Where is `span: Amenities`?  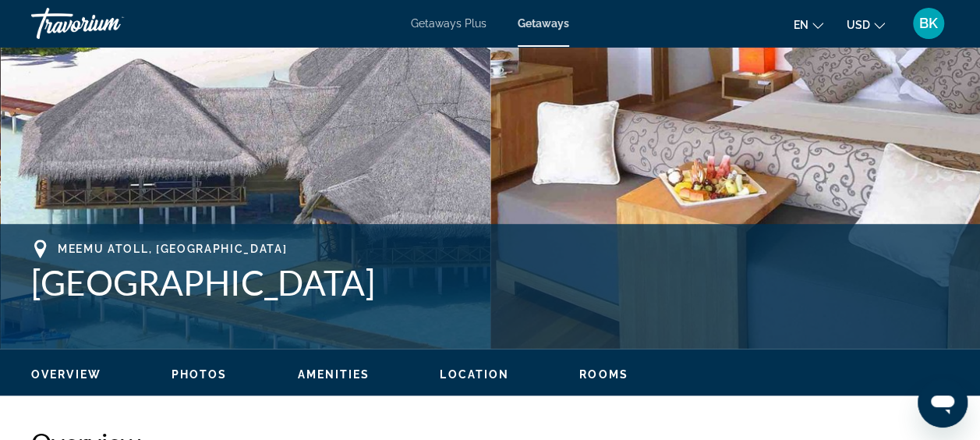
span: Amenities is located at coordinates (333, 374).